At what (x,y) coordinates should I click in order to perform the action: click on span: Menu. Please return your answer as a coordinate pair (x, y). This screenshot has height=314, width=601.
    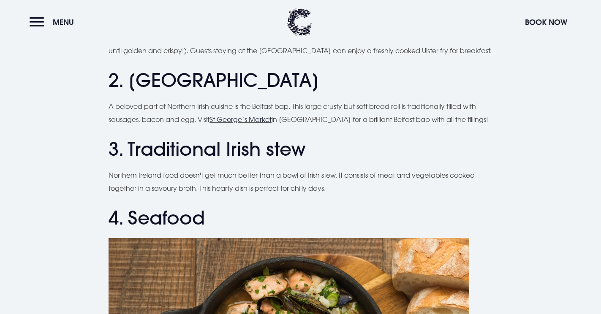
    Looking at the image, I should click on (63, 22).